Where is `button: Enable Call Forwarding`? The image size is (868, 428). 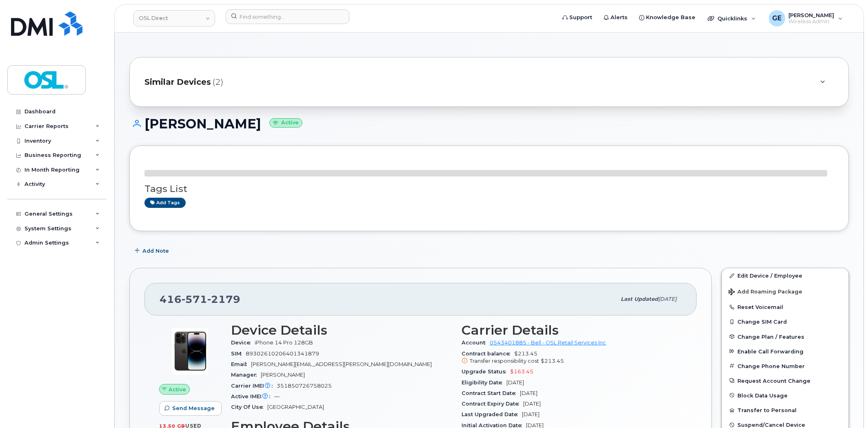
button: Enable Call Forwarding is located at coordinates (785, 352).